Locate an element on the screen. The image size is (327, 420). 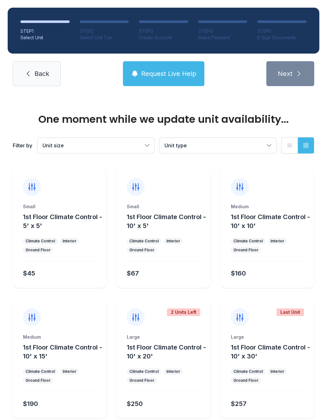
div: Filter by is located at coordinates (22, 145).